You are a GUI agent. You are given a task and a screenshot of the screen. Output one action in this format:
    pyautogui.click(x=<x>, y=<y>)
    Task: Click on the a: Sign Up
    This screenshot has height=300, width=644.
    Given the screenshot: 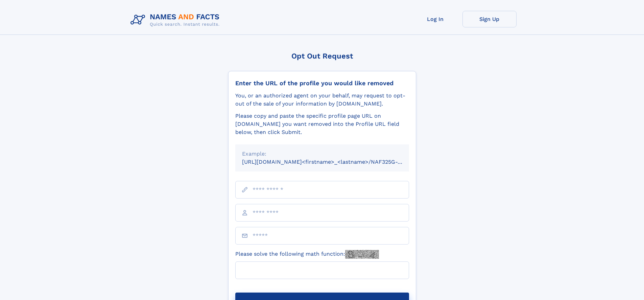 What is the action you would take?
    pyautogui.click(x=489, y=19)
    